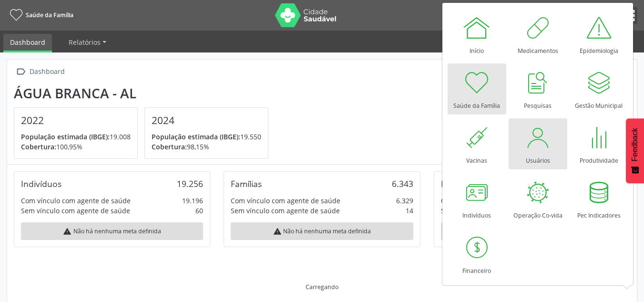 The image size is (644, 302). What do you see at coordinates (50, 15) in the screenshot?
I see `span: Saúde da Família` at bounding box center [50, 15].